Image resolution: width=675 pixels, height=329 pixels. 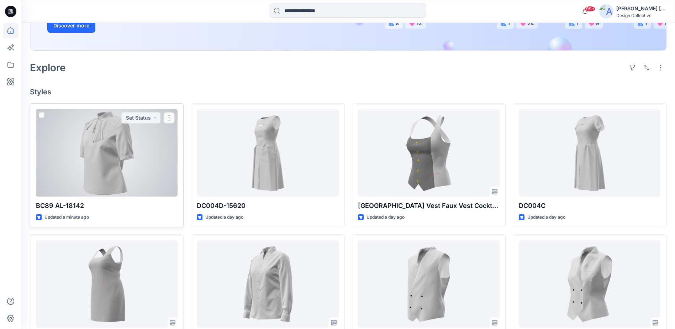 What do you see at coordinates (267, 153) in the screenshot?
I see `a: DC004D-15620` at bounding box center [267, 153].